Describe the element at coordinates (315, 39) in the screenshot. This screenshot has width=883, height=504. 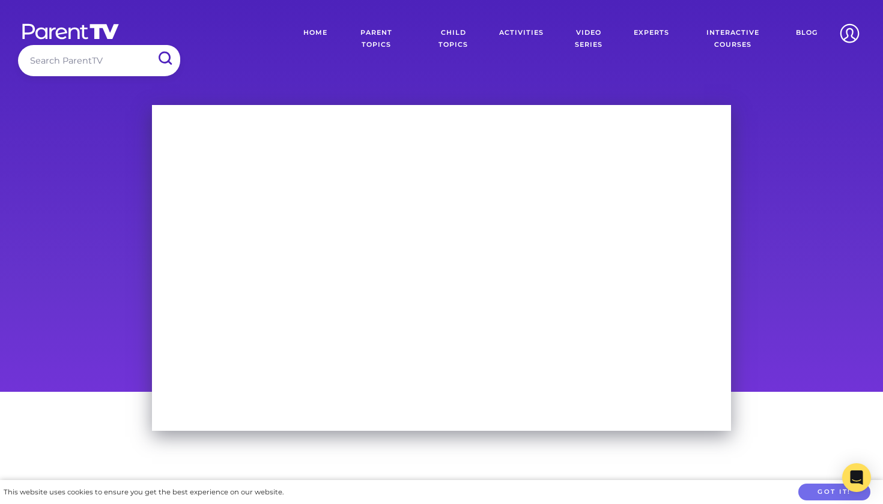
I see `a: Home` at that location.